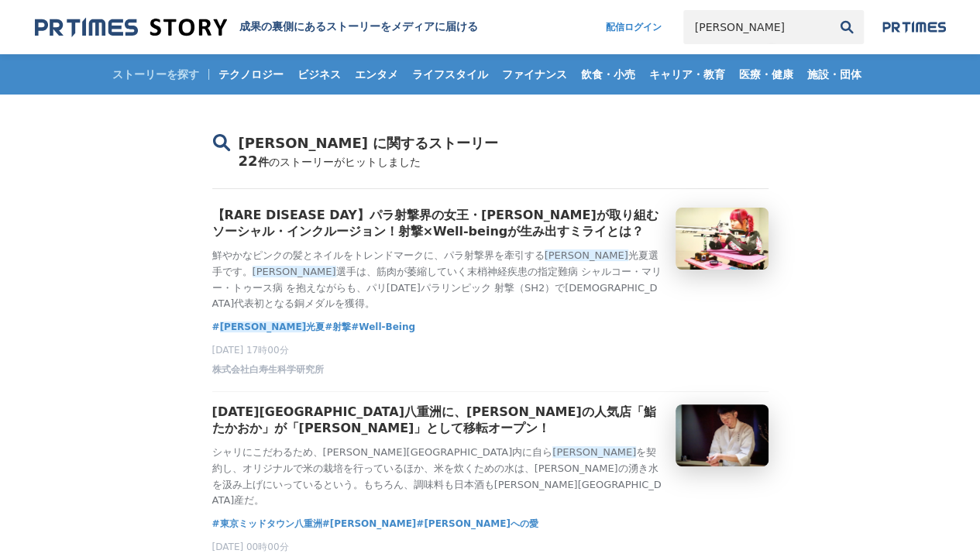 The width and height of the screenshot is (980, 557). Describe the element at coordinates (251, 74) in the screenshot. I see `a: テクノロジー` at that location.